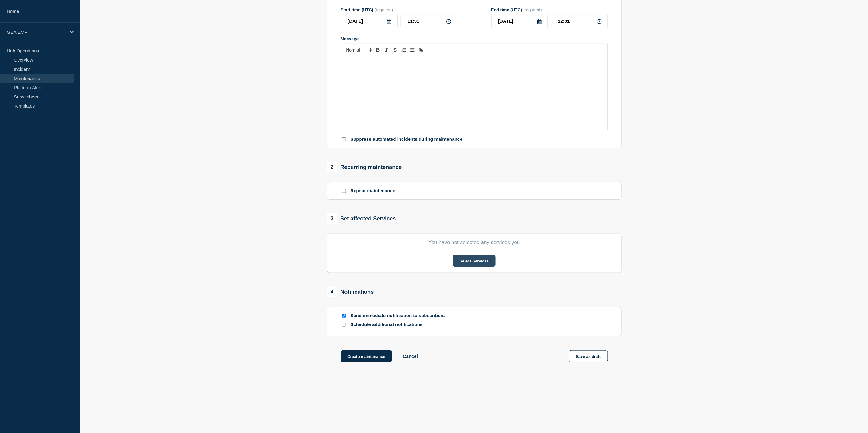 The height and width of the screenshot is (433, 868). What do you see at coordinates (378, 50) in the screenshot?
I see `button: Toggle bold text` at bounding box center [378, 50].